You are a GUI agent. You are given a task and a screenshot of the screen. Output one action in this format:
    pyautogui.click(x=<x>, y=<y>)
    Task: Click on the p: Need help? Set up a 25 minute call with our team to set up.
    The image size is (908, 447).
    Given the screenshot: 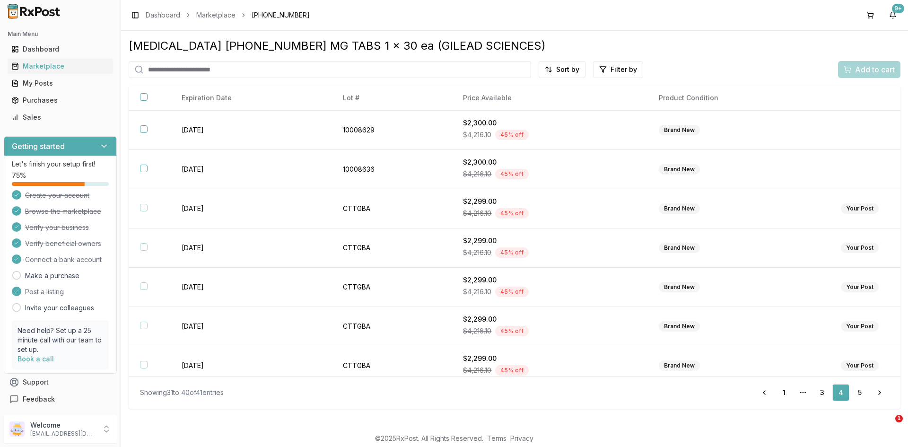 What is the action you would take?
    pyautogui.click(x=60, y=340)
    